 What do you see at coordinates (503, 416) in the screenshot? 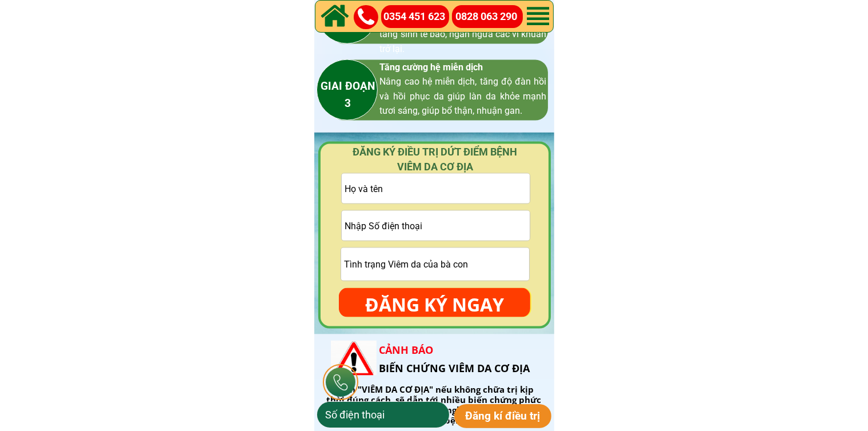
I see `p: Đăng kí điều trị` at bounding box center [503, 416].